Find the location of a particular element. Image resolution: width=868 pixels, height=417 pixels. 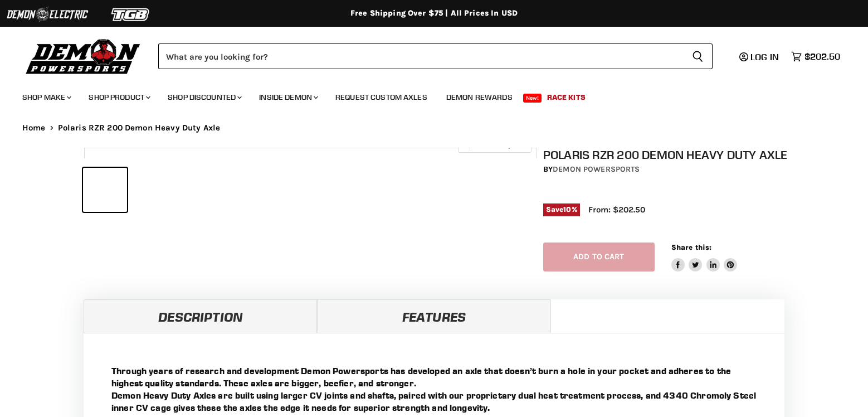

div: by is located at coordinates (666, 169).